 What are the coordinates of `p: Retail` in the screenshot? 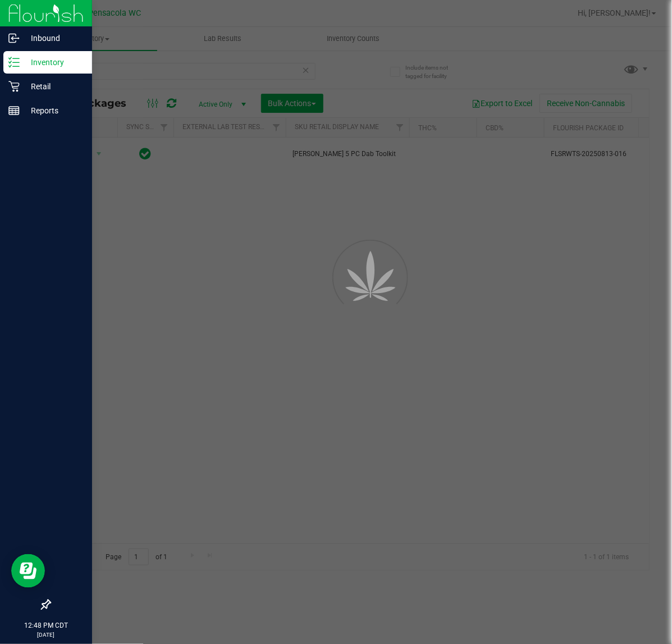 It's located at (53, 86).